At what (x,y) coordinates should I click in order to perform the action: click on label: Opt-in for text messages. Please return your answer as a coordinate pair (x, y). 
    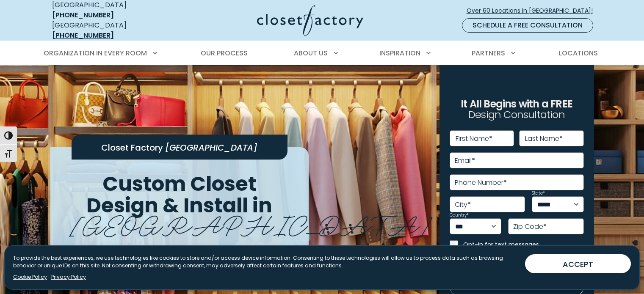
    Looking at the image, I should click on (523, 244).